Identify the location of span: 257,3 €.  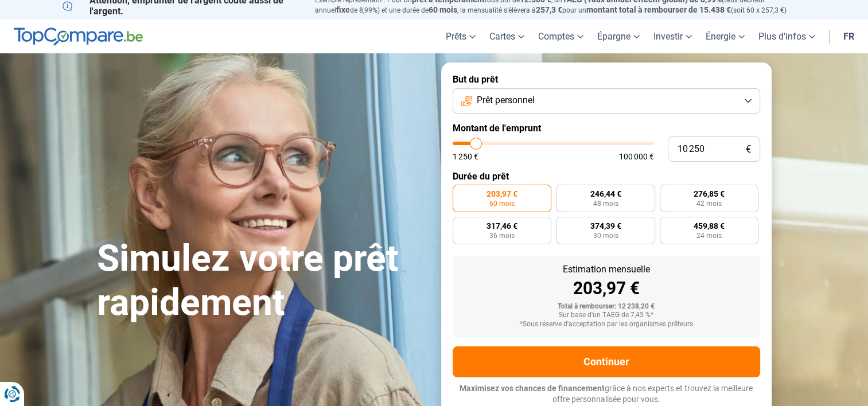
(549, 9).